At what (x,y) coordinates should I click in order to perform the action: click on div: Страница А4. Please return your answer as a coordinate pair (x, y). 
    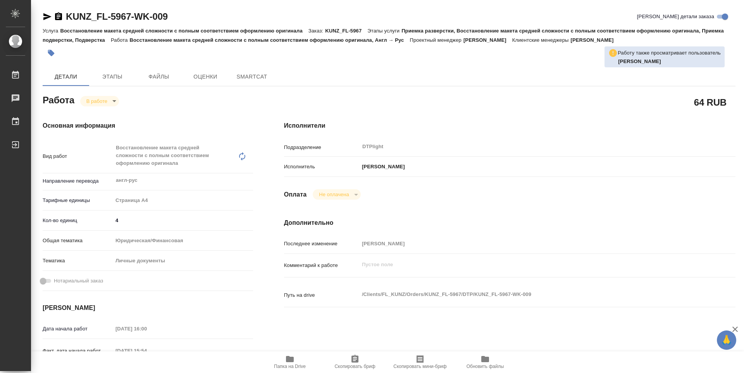
    Looking at the image, I should click on (183, 201).